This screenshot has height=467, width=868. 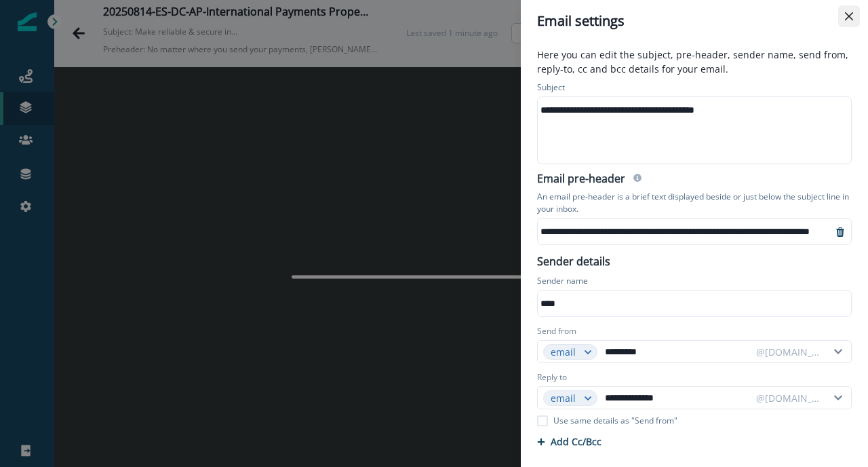 What do you see at coordinates (841, 232) in the screenshot?
I see `svg: remove-preheader` at bounding box center [841, 232].